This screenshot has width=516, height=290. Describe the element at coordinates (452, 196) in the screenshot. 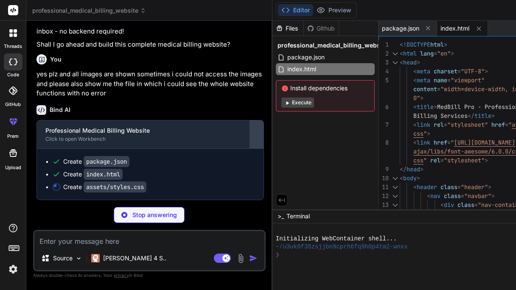

I see `span: class` at that location.